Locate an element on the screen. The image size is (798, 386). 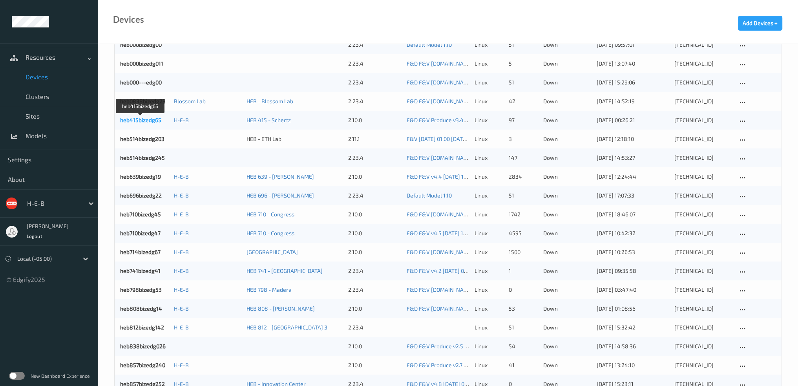
div: 5 is located at coordinates (523, 64).